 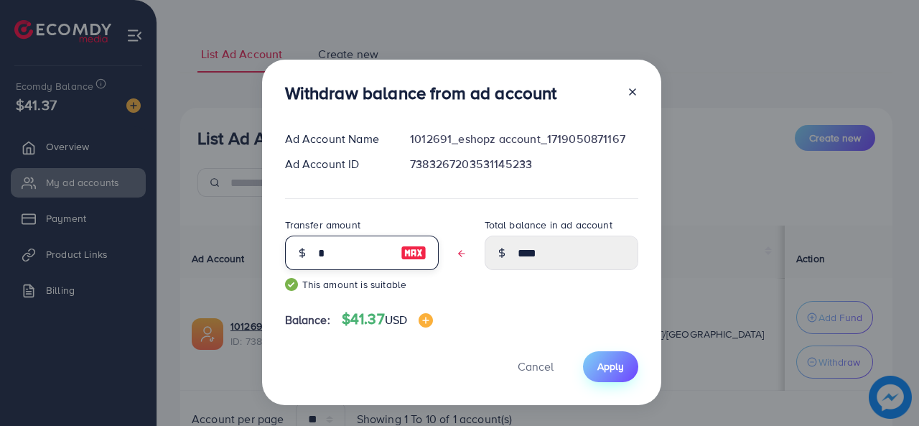 I want to click on img: guide, so click(x=291, y=284).